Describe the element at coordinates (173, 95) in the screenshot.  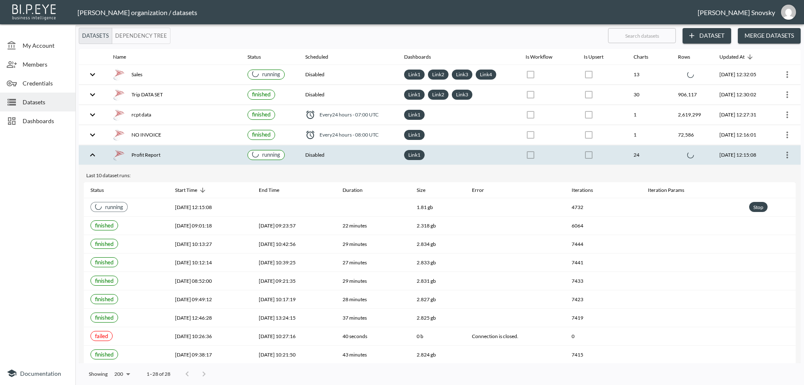
I see `div: Trip DATA SET` at that location.